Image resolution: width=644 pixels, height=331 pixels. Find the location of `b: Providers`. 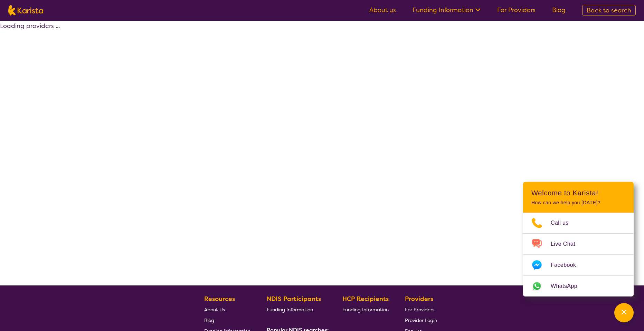

b: Providers is located at coordinates (419, 299).